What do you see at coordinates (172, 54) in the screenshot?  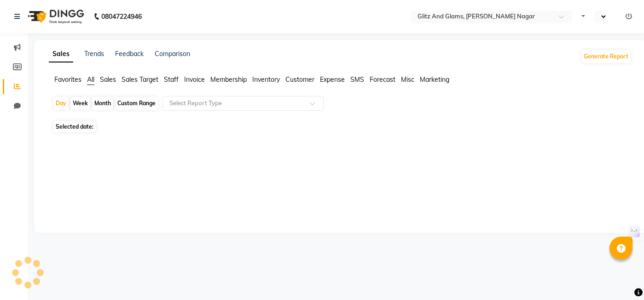 I see `a: Comparison` at bounding box center [172, 54].